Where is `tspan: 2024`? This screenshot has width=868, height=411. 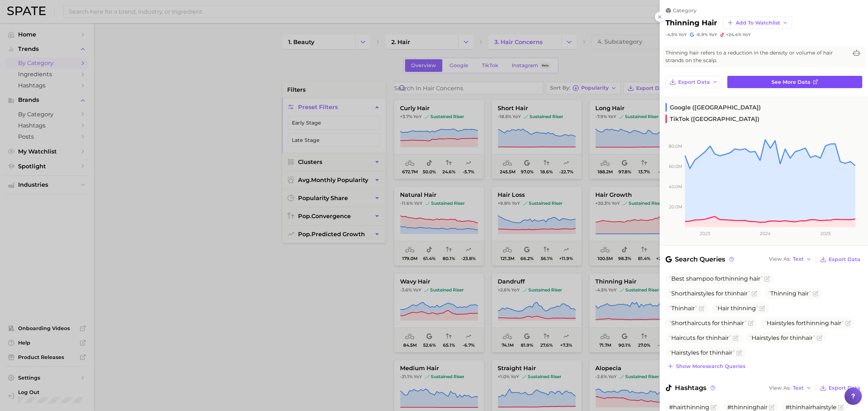 tspan: 2024 is located at coordinates (765, 233).